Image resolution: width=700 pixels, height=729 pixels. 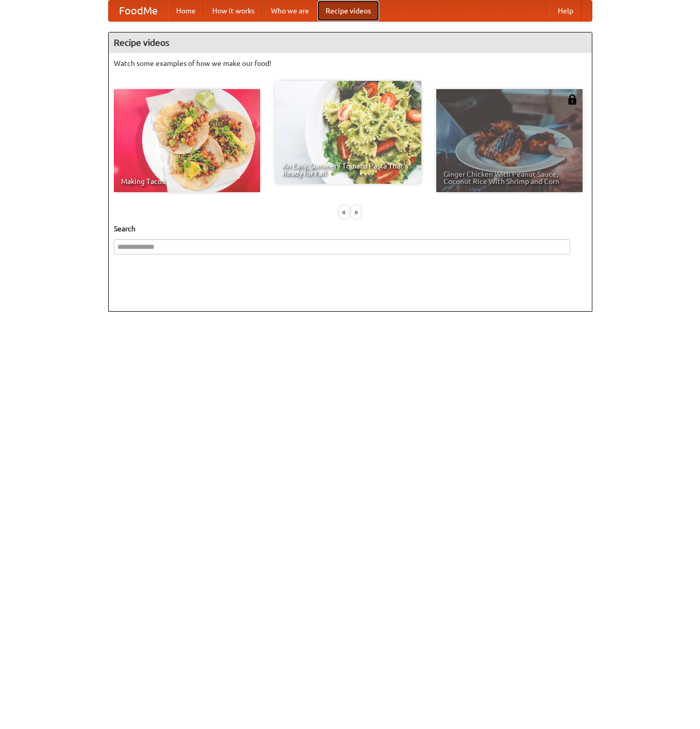 What do you see at coordinates (573, 100) in the screenshot?
I see `img: 483408.png` at bounding box center [573, 100].